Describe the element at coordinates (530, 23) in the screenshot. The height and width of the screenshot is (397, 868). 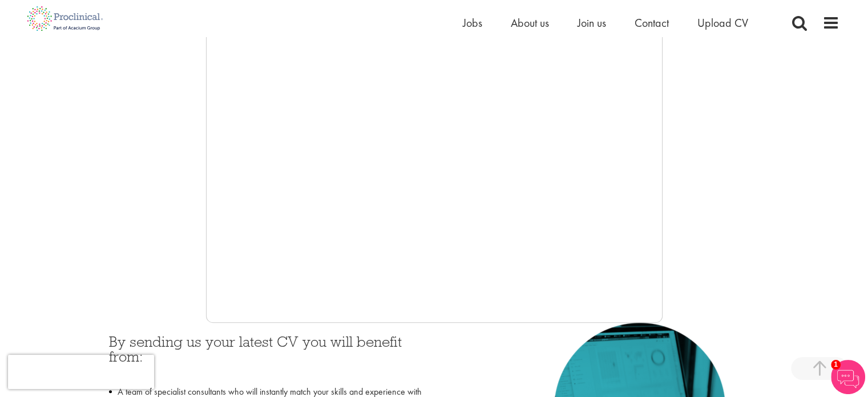
I see `span: About us` at that location.